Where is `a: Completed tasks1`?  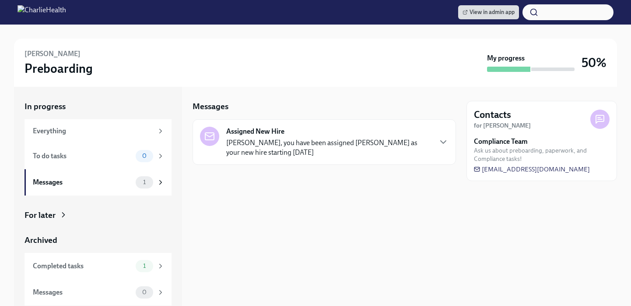 a: Completed tasks1 is located at coordinates (98, 266).